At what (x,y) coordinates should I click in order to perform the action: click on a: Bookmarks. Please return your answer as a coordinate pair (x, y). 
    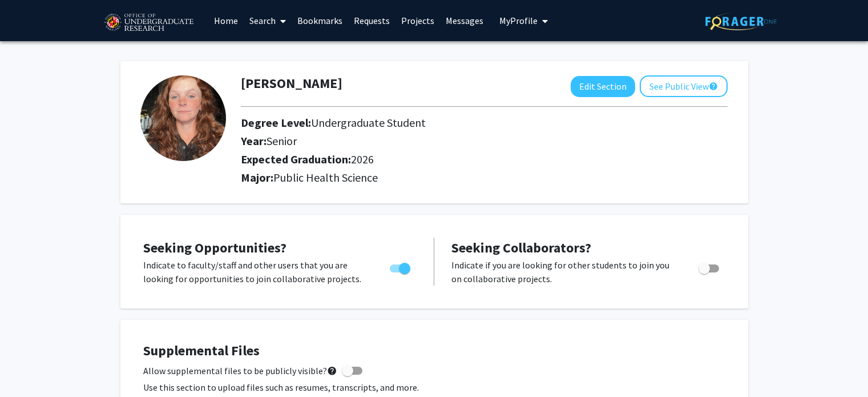
    Looking at the image, I should click on (320, 21).